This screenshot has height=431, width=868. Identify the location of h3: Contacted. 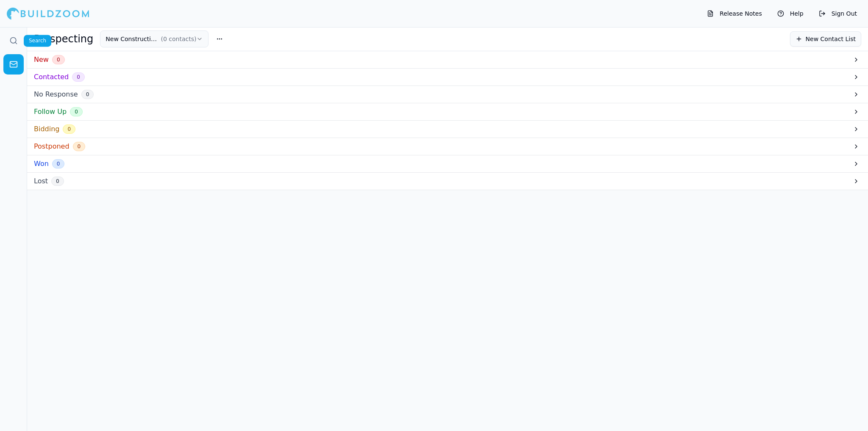
(51, 77).